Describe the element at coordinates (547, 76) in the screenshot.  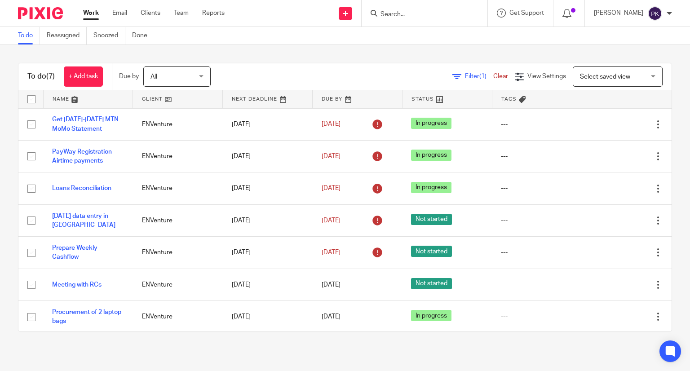
I see `span: View Settings` at that location.